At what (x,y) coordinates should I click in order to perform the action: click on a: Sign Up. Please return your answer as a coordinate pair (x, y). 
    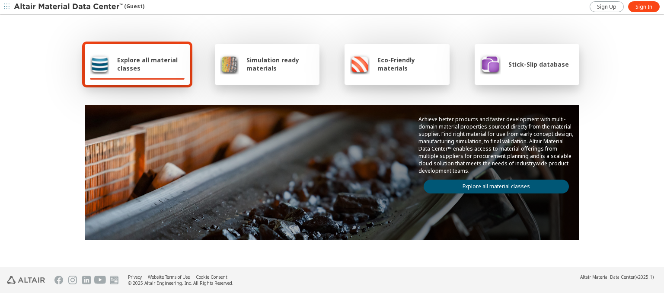
    Looking at the image, I should click on (607, 6).